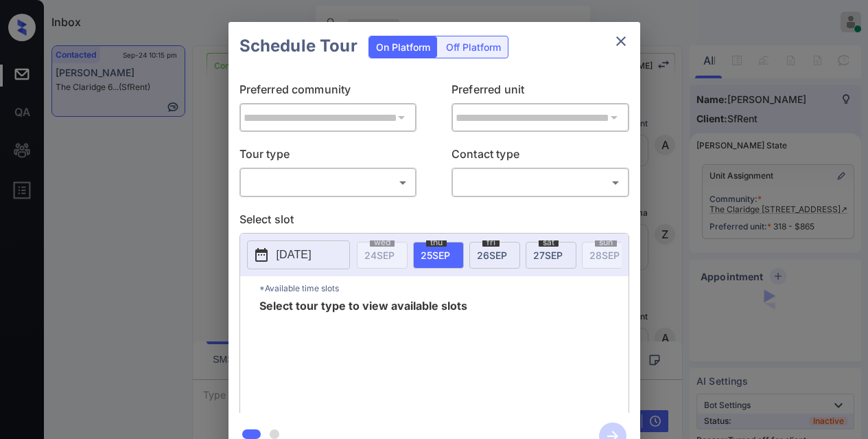  Describe the element at coordinates (621, 41) in the screenshot. I see `button: close` at that location.